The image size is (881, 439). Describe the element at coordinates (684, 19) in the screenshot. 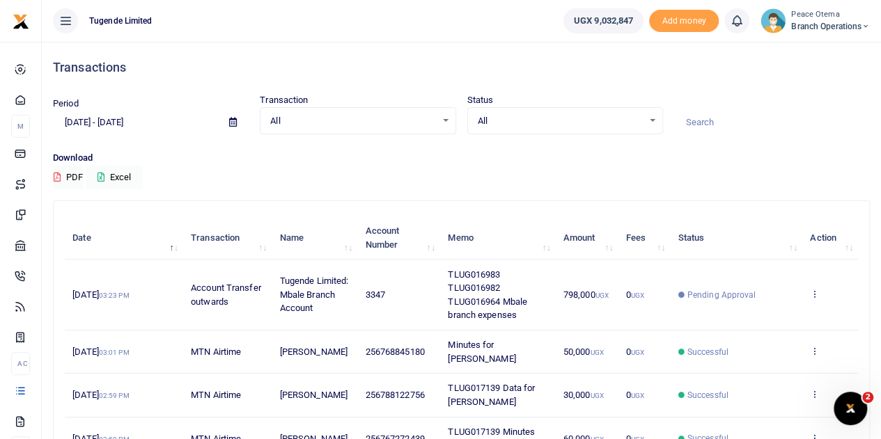

I see `a: Add money` at that location.